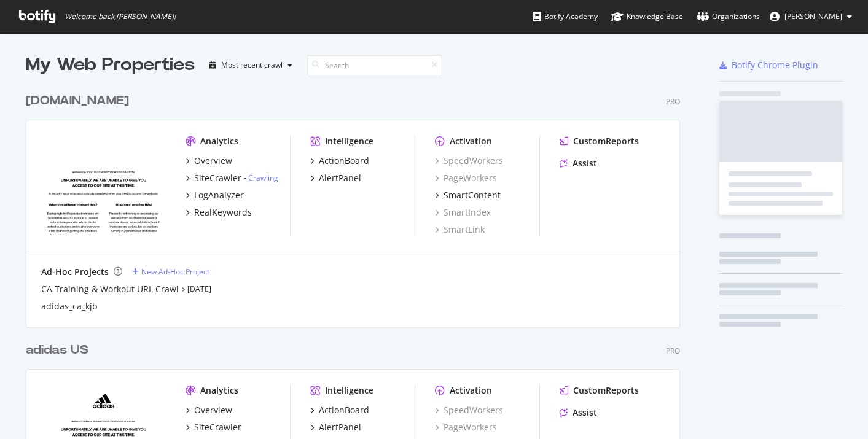 The width and height of the screenshot is (868, 439). I want to click on div: adidas_ca_kjb, so click(69, 306).